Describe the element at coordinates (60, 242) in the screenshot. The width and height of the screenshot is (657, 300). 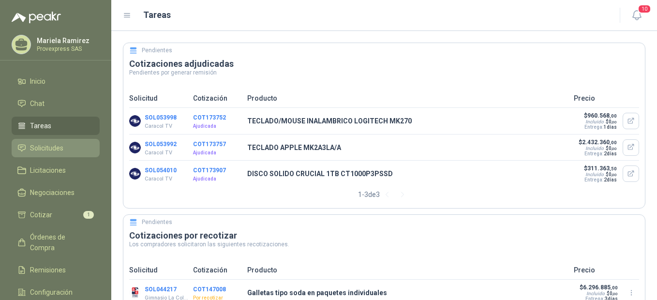
I see `span: Órdenes de Compra` at that location.